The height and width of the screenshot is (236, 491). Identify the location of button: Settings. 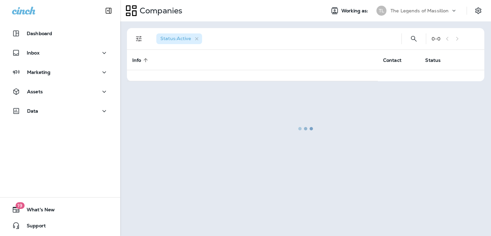
(478, 11).